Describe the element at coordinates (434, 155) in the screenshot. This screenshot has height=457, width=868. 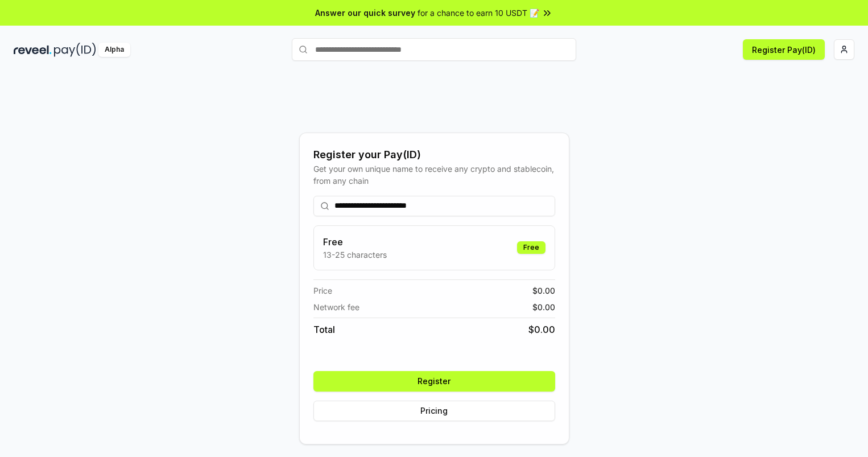
I see `div: Register your Pay(ID)` at that location.